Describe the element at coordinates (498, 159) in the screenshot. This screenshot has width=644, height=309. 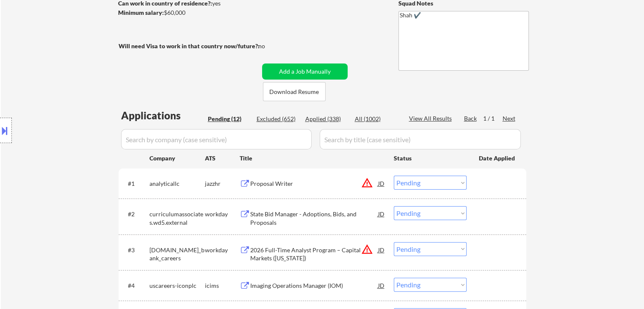
I see `div: Date Applied` at that location.